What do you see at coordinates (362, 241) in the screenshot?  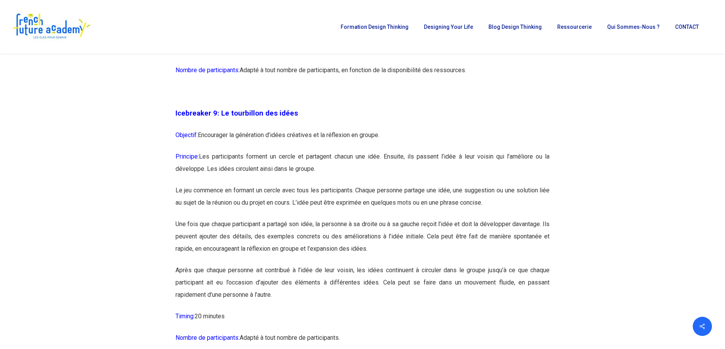 I see `p: Une fois que chaque participant a partagé son idée, la personne à sa droite ou à sa gauche reçoit...` at bounding box center [362, 241].